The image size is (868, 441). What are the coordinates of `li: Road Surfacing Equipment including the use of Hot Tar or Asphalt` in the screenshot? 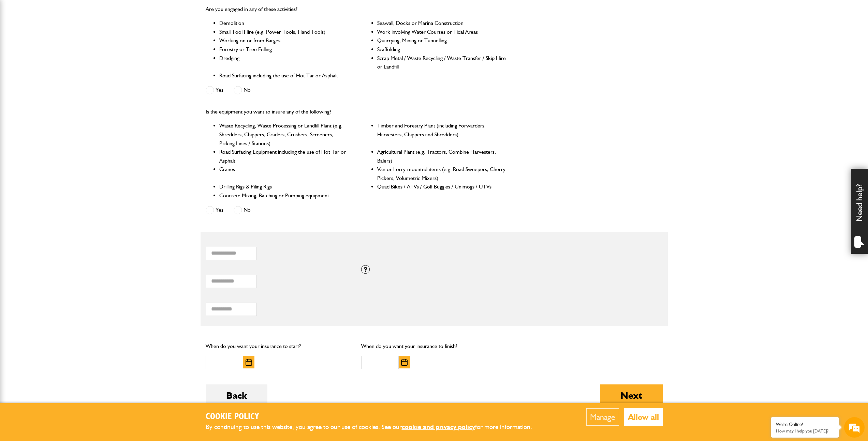 It's located at (283, 156).